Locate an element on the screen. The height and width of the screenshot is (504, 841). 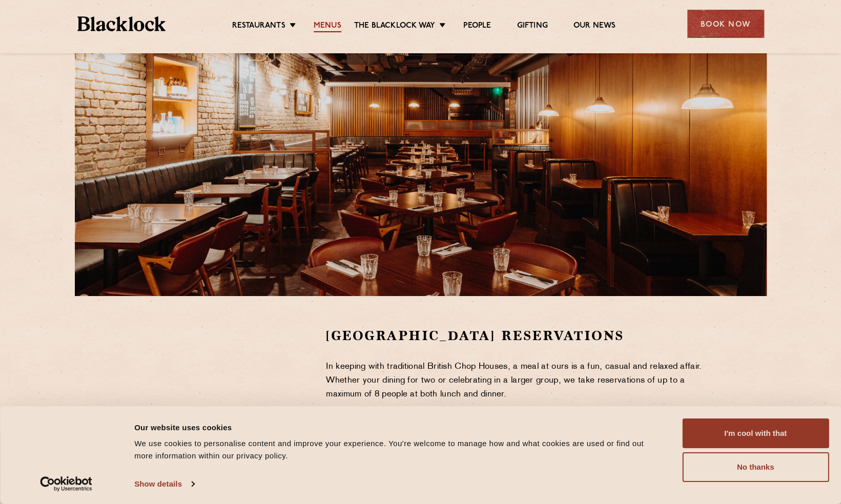
a: Show details is located at coordinates (164, 484).